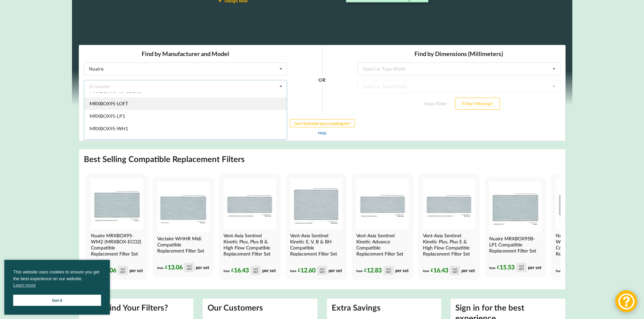  I want to click on img: Vent-Axia Sentinel Kinetic Plus E & High Flow Compatible MVHR Filter Replacement Set from MVHR.shop, so click(449, 204).